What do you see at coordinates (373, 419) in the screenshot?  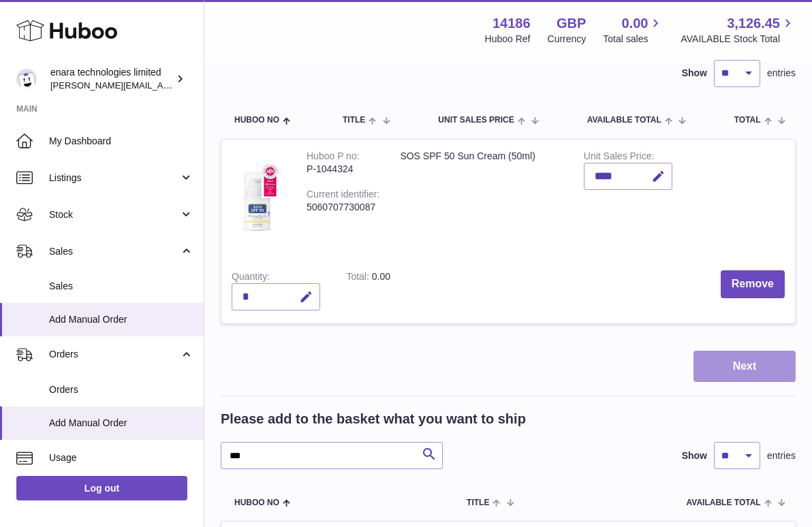 I see `h2: Please add to the basket what you want to ship` at bounding box center [373, 419].